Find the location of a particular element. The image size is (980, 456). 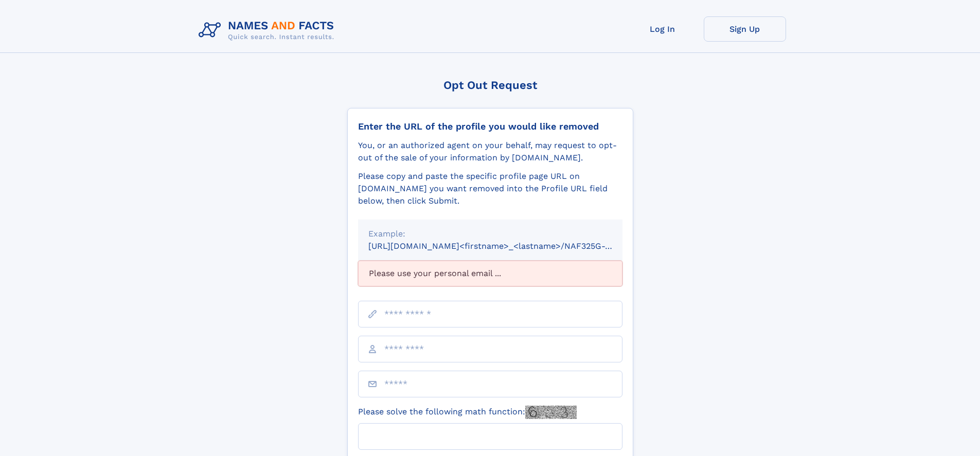

div: Enter the URL of the profile you would like removed is located at coordinates (491, 126).